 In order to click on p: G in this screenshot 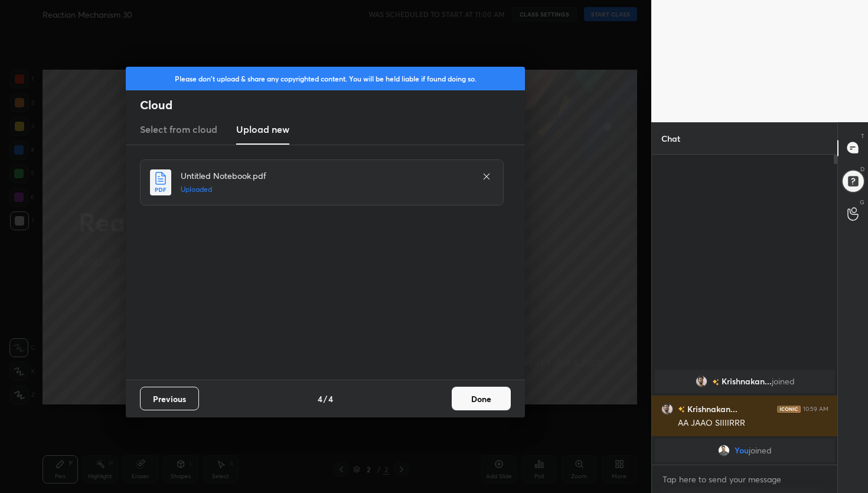, I will do `click(862, 202)`.